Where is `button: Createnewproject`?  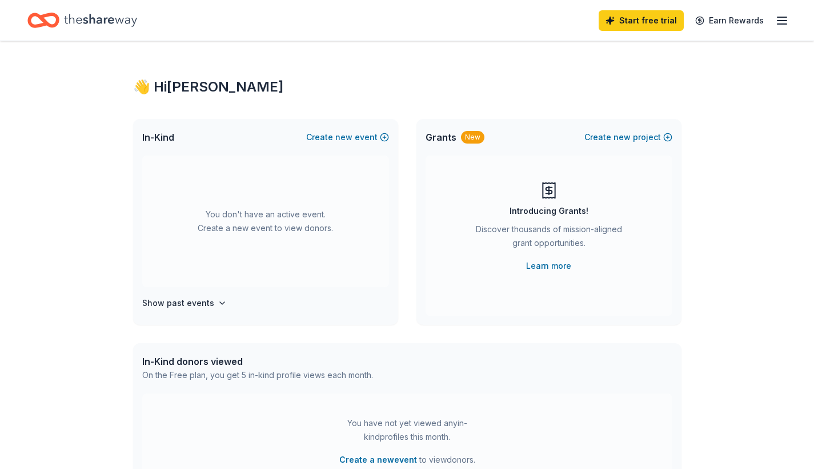
button: Createnewproject is located at coordinates (629, 137).